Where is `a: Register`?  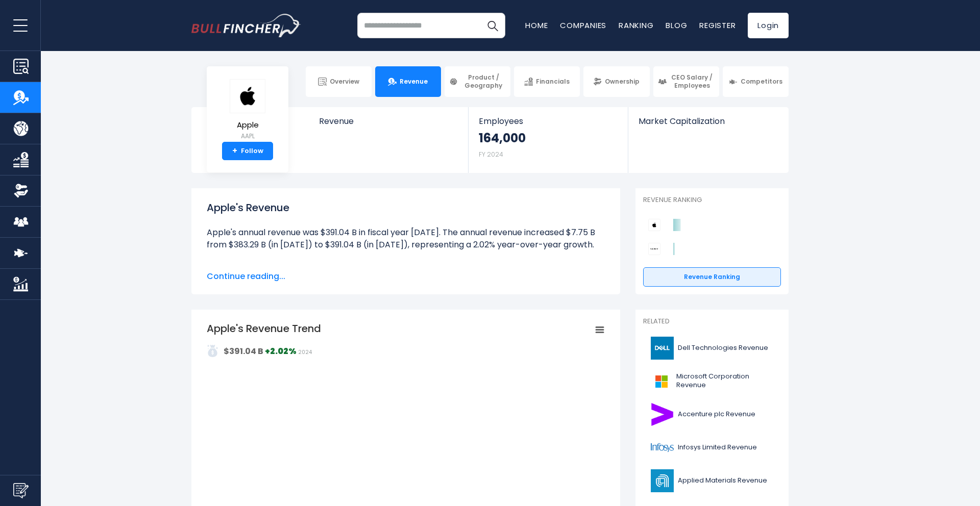 a: Register is located at coordinates (717, 25).